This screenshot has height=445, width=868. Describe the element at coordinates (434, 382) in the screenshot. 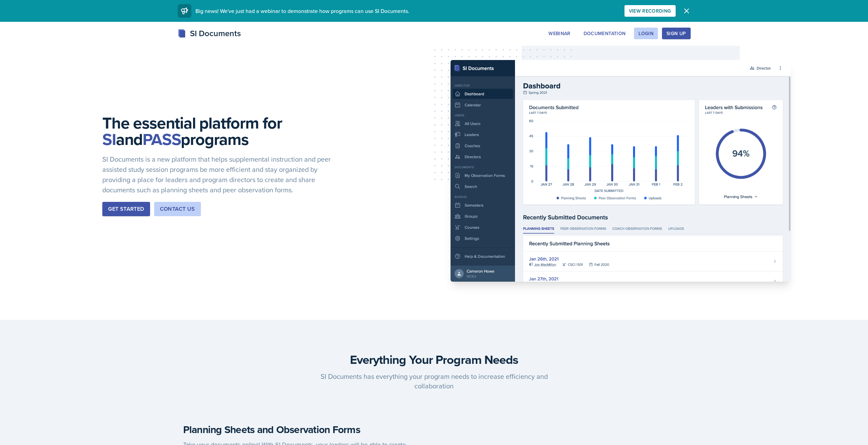

I see `p: SI Documents has everything your program needs to increase efficiency and collaboration` at that location.